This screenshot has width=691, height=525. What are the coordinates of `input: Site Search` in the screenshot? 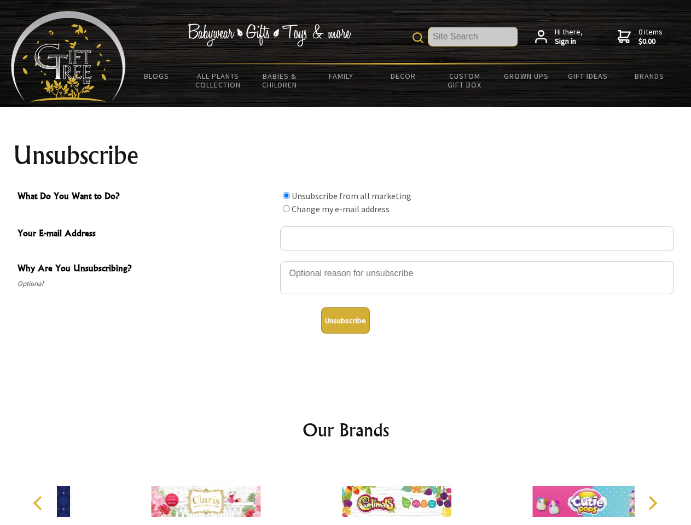 It's located at (472, 37).